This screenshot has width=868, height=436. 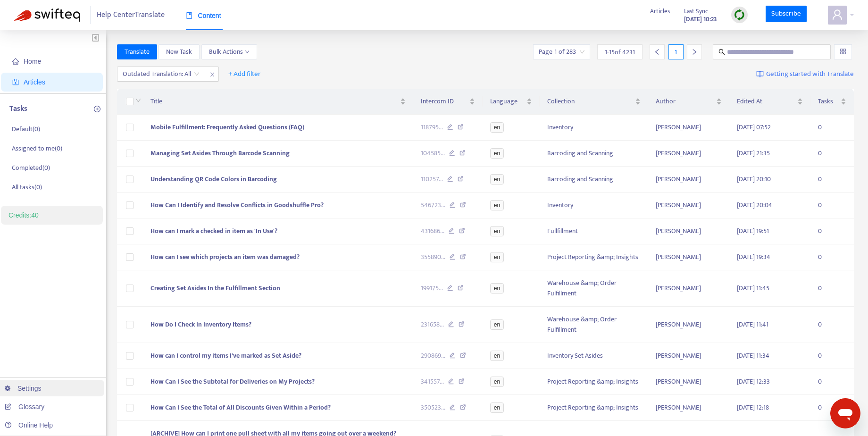 I want to click on th: Edited At, so click(x=770, y=101).